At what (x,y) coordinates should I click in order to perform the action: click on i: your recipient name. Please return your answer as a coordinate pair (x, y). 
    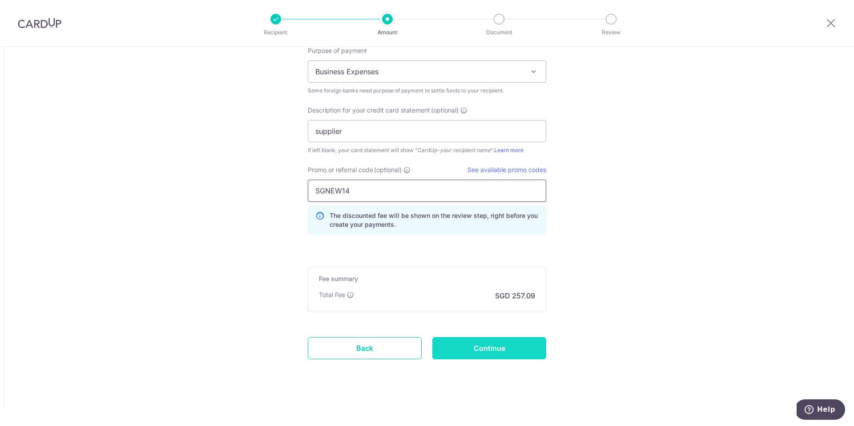
    Looking at the image, I should click on (465, 150).